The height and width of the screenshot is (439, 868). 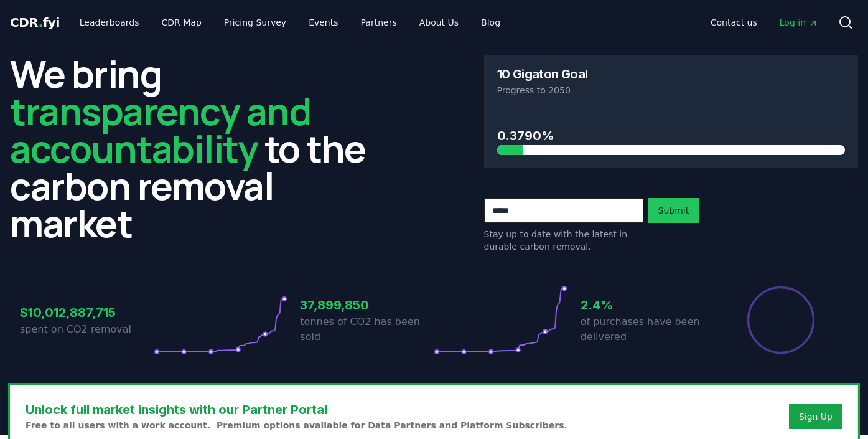 What do you see at coordinates (109, 22) in the screenshot?
I see `a: Leaderboards` at bounding box center [109, 22].